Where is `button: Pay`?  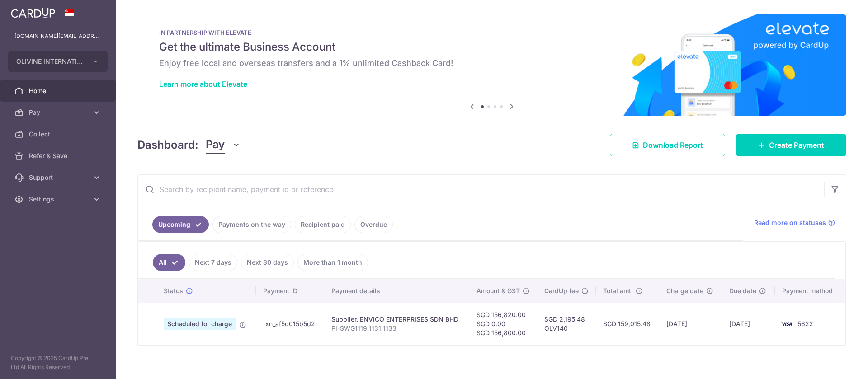
button: Pay is located at coordinates (223, 145).